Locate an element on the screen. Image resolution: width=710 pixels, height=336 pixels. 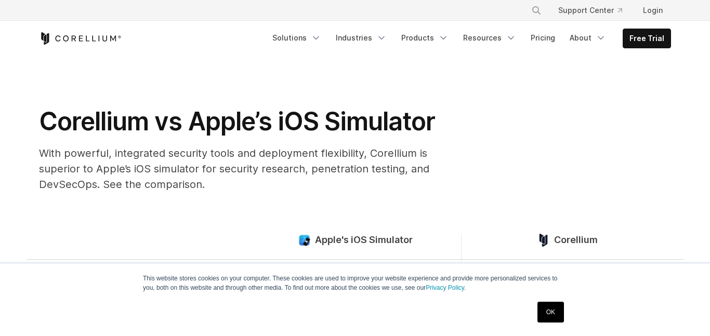
a: Pricing is located at coordinates (543, 38).